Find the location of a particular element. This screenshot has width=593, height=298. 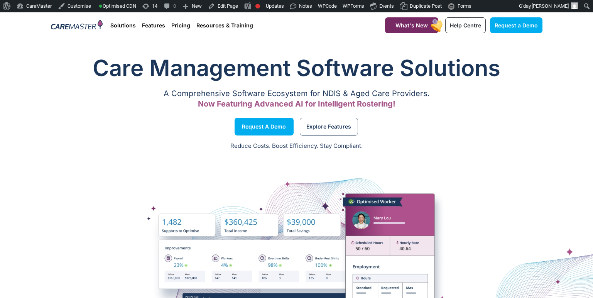

a: Pricing is located at coordinates (181, 25).